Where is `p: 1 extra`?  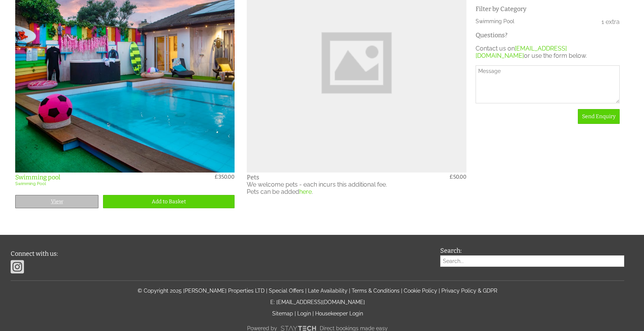
p: 1 extra is located at coordinates (598, 22).